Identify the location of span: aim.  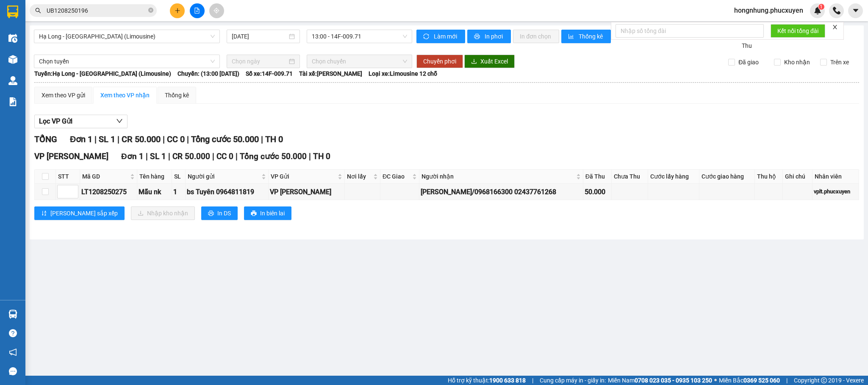
(216, 11).